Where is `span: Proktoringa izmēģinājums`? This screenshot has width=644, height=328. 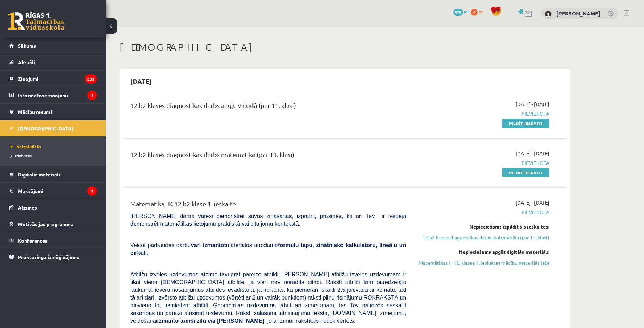 span: Proktoringa izmēģinājums is located at coordinates (49, 257).